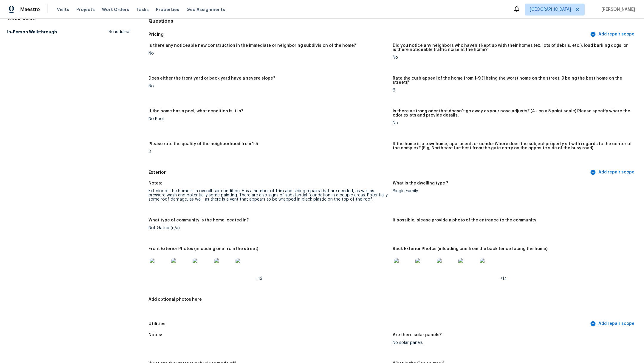 This screenshot has height=363, width=644. What do you see at coordinates (211, 78) in the screenshot?
I see `h5: Does either the front yard or back yard have a severe slope?` at bounding box center [211, 78].